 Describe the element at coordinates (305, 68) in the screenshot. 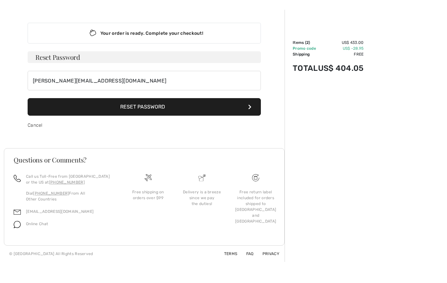

I see `td: Total` at that location.